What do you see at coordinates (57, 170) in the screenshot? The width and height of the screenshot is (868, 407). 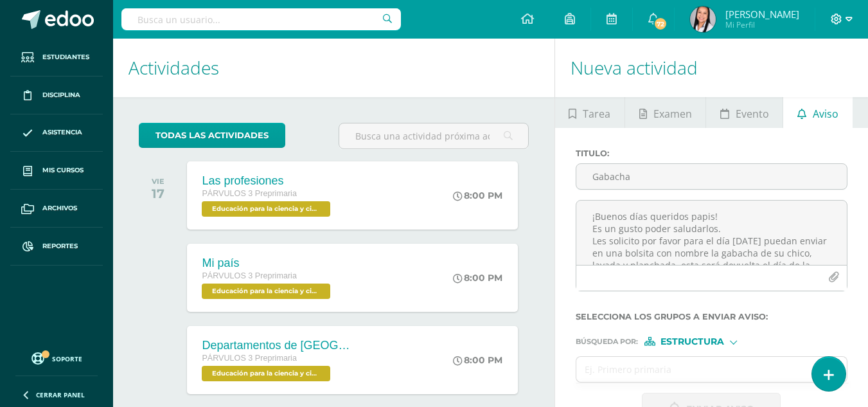 I see `a: Mis cursos` at bounding box center [57, 170].